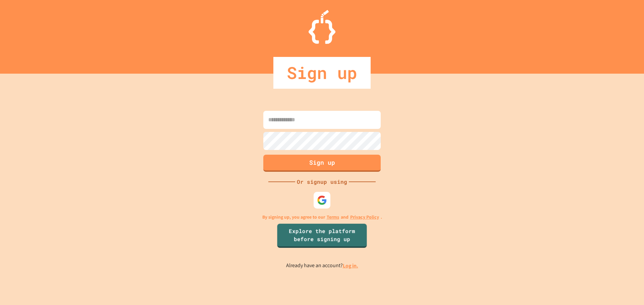  I want to click on a: Privacy Policy, so click(365, 217).